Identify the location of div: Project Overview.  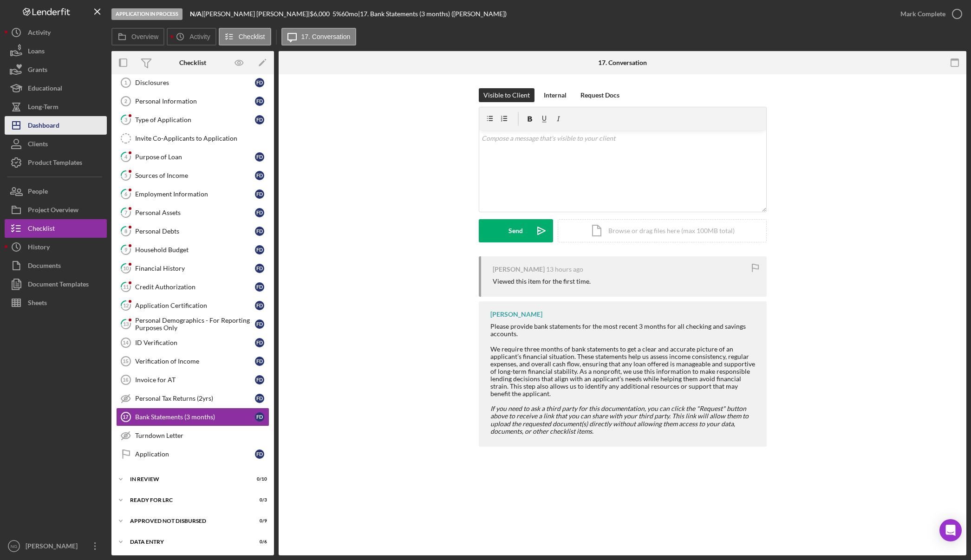
(53, 211).